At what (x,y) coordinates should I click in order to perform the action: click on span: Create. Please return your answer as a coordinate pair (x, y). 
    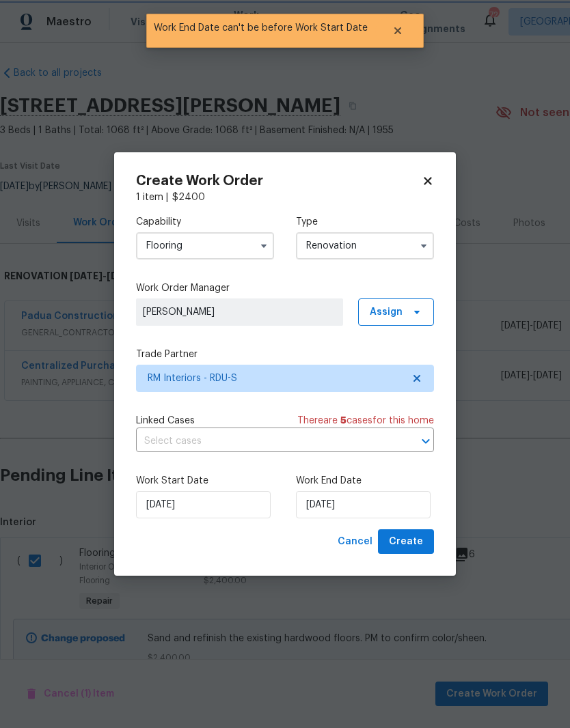
    Looking at the image, I should click on (406, 541).